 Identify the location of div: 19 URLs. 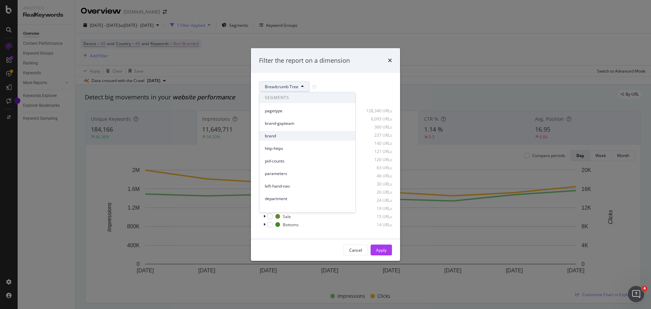
(376, 208).